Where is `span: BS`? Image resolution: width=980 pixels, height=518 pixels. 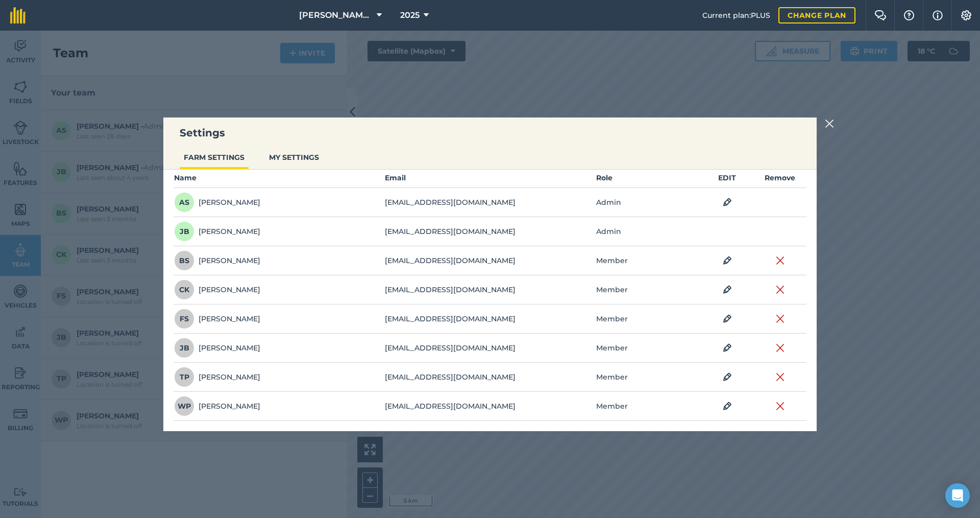 span: BS is located at coordinates (184, 260).